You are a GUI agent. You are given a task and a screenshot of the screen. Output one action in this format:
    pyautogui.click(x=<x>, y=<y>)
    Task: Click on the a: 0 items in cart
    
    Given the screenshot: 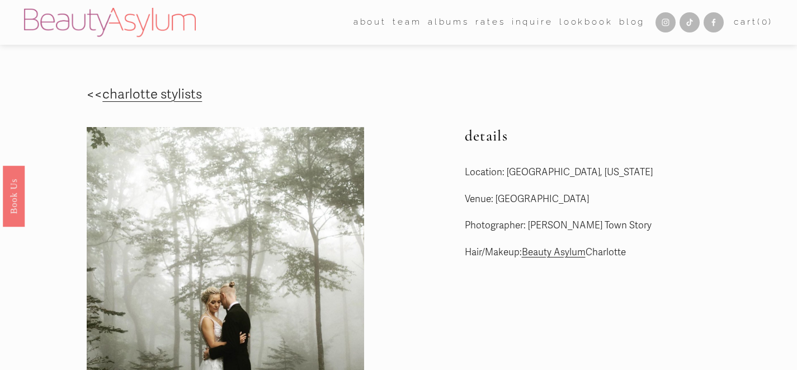 What is the action you would take?
    pyautogui.click(x=753, y=22)
    